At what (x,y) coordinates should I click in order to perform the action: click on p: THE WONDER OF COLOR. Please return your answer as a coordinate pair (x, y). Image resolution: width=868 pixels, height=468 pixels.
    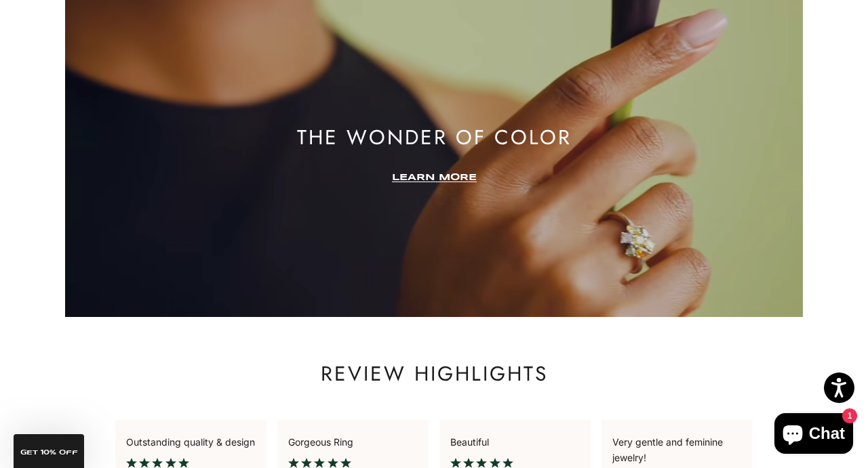
    Looking at the image, I should click on (434, 138).